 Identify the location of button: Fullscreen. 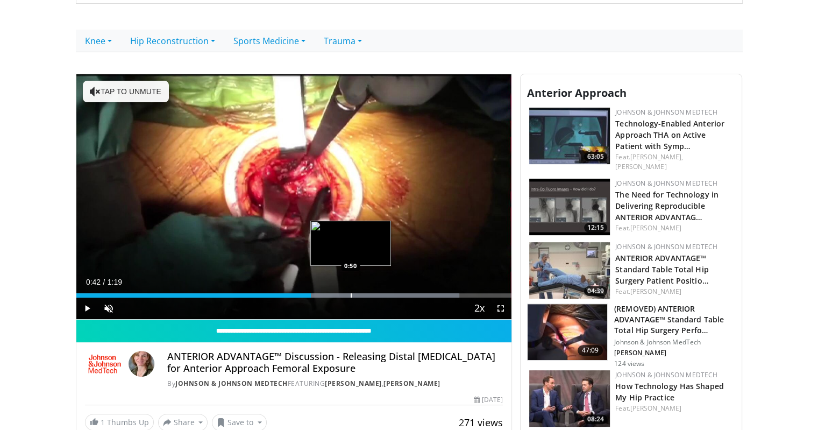
(501, 308).